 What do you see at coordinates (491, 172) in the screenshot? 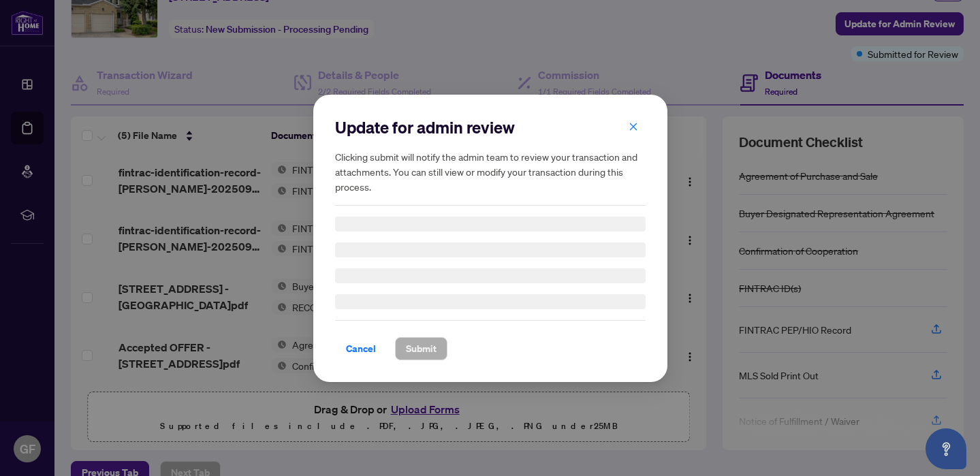
I see `h5: Clicking submit will notify the admin team to review your transaction and attachments. You can st...` at bounding box center [491, 172].